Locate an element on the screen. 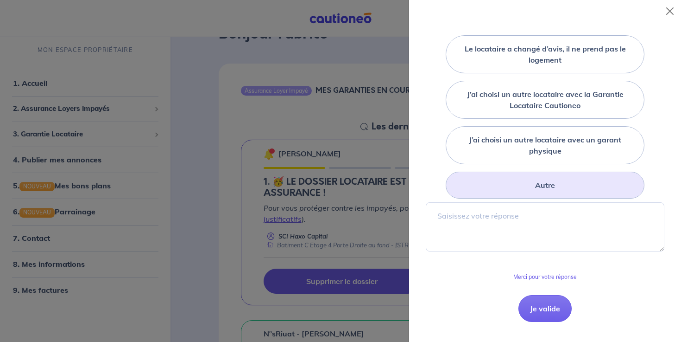 The height and width of the screenshot is (342, 681). button: Je valide is located at coordinates (545, 308).